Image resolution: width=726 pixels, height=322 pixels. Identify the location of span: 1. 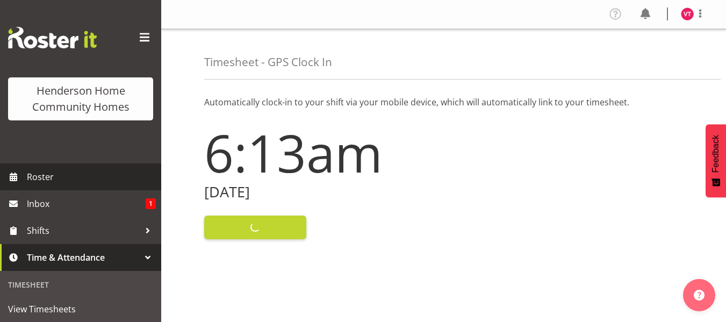
(151, 204).